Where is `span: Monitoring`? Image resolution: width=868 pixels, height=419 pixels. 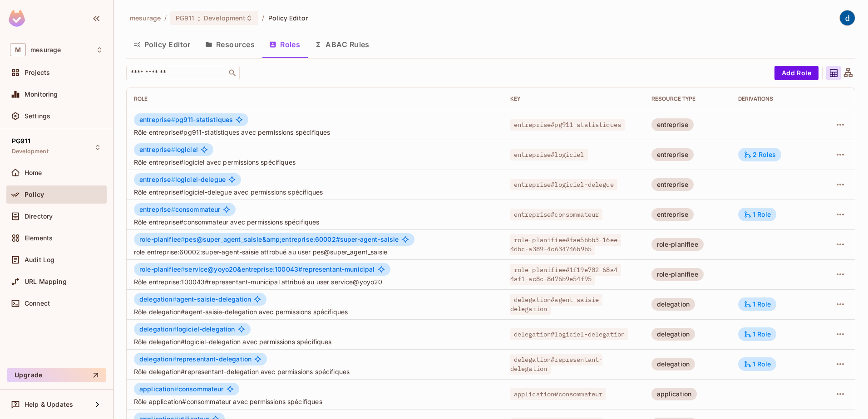
span: Monitoring is located at coordinates (41, 94).